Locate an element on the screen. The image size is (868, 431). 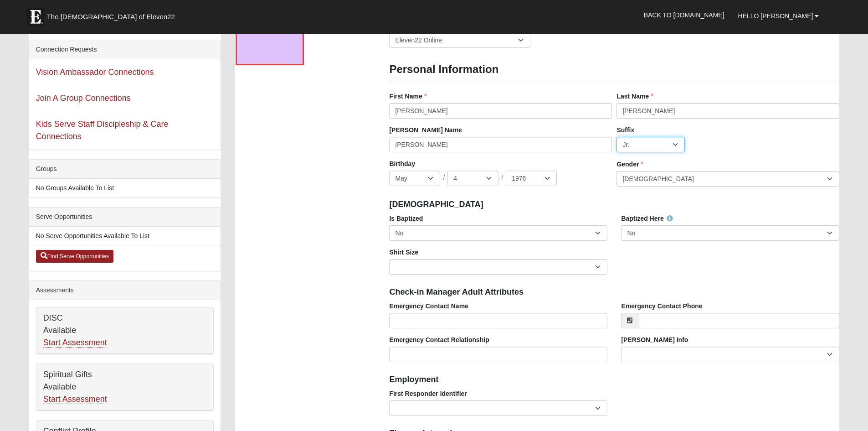
label: Birthday is located at coordinates (402, 164).